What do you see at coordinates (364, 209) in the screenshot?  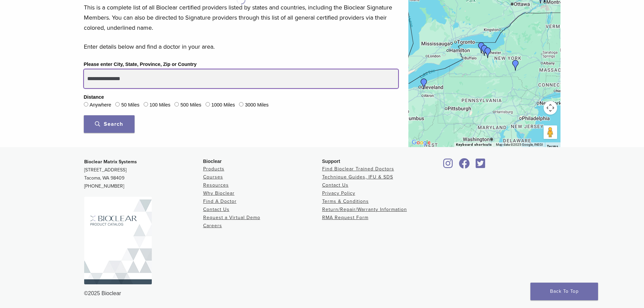 I see `a: Return/Repair/Warranty Information` at bounding box center [364, 209].